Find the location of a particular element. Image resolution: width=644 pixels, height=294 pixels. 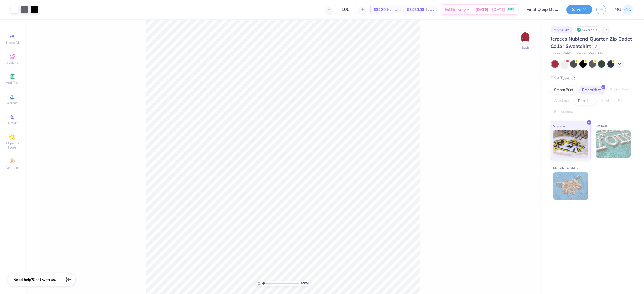

span: Est. Delivery is located at coordinates (455, 9).